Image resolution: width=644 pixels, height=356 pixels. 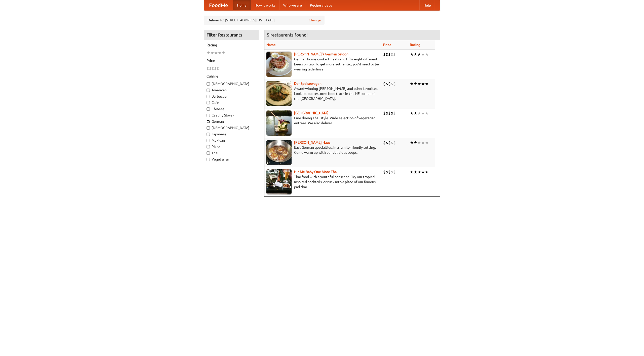 What do you see at coordinates (265, 5) in the screenshot?
I see `a: How it works` at bounding box center [265, 5].